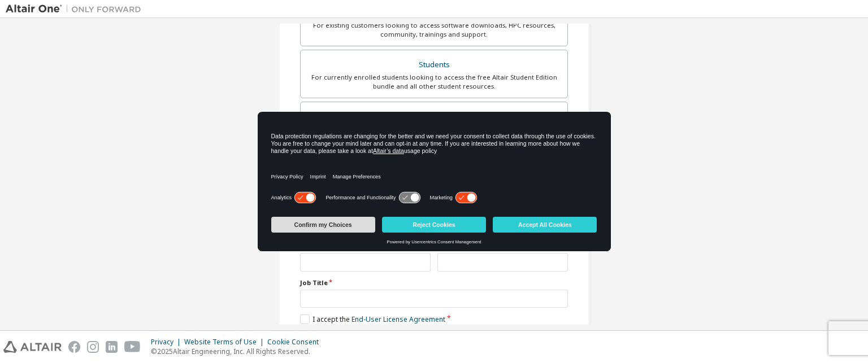  I want to click on div: Students, so click(434, 65).